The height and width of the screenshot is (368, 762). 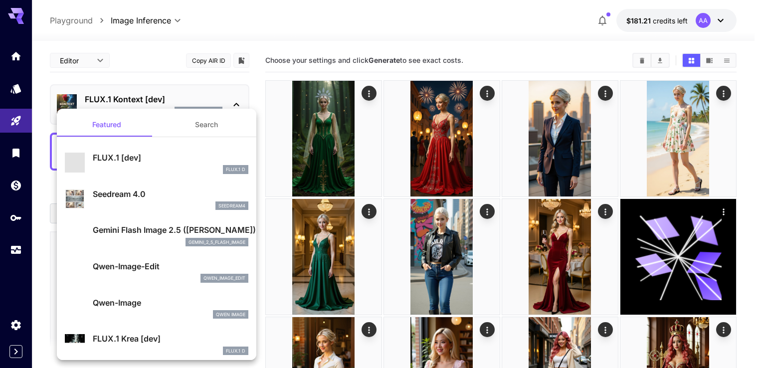 What do you see at coordinates (224, 278) in the screenshot?
I see `p: qwen_image_edit` at bounding box center [224, 278].